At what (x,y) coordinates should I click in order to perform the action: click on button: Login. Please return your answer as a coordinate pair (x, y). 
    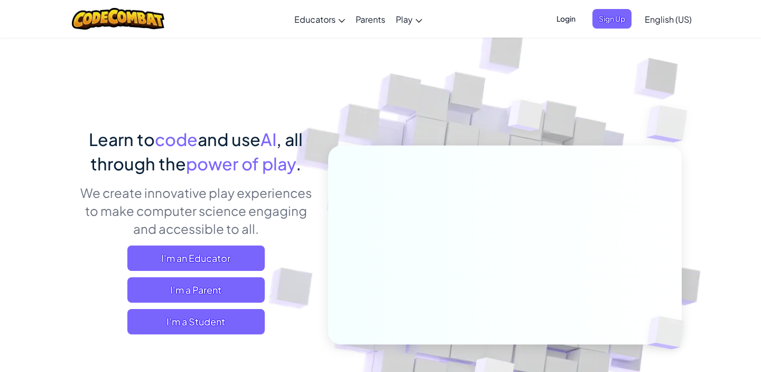
    Looking at the image, I should click on (566, 19).